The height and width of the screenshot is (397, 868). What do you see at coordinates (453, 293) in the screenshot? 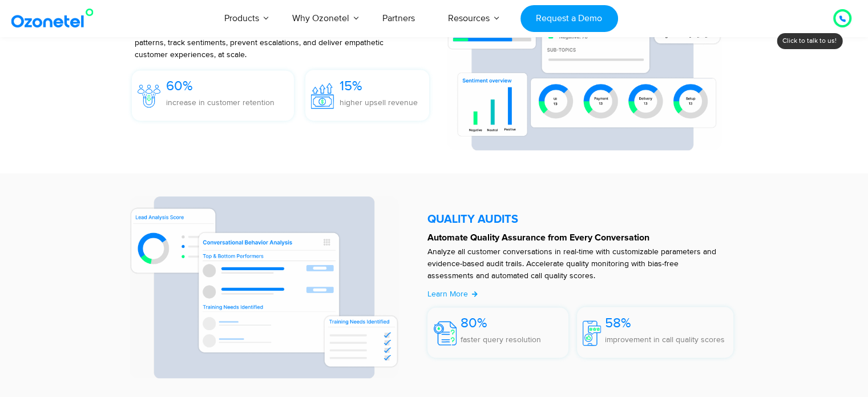
I see `a: Learn More` at bounding box center [453, 293].